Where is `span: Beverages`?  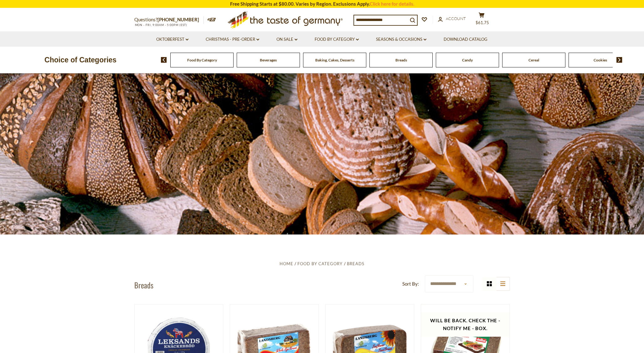 span: Beverages is located at coordinates (269, 60).